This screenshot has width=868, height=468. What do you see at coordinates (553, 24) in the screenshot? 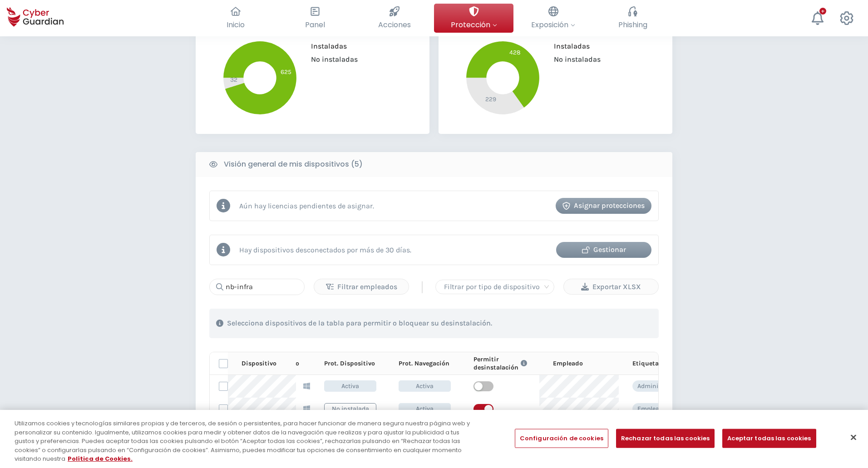
I see `span: Exposición` at bounding box center [553, 24].